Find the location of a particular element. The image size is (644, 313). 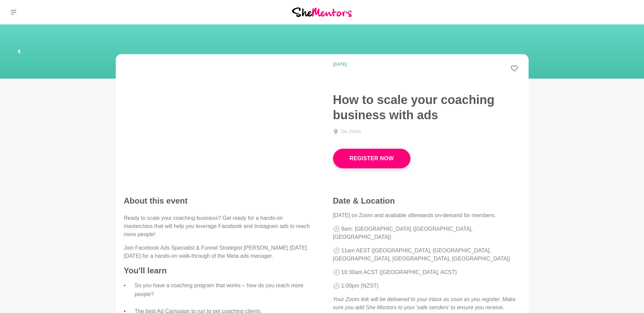

h1: How to scale your coaching business with ads is located at coordinates (426, 108).